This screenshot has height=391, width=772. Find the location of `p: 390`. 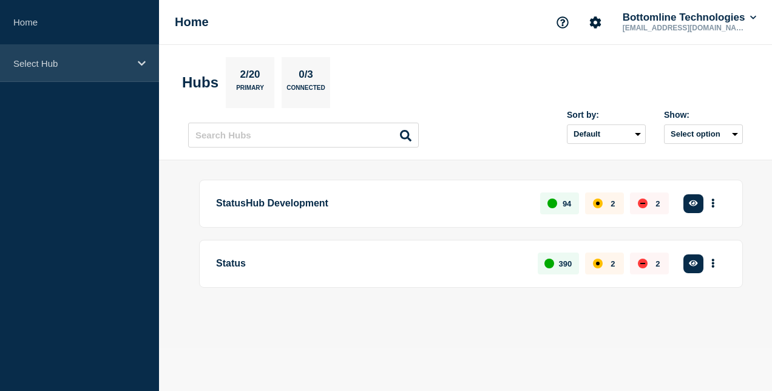

p: 390 is located at coordinates (565, 263).